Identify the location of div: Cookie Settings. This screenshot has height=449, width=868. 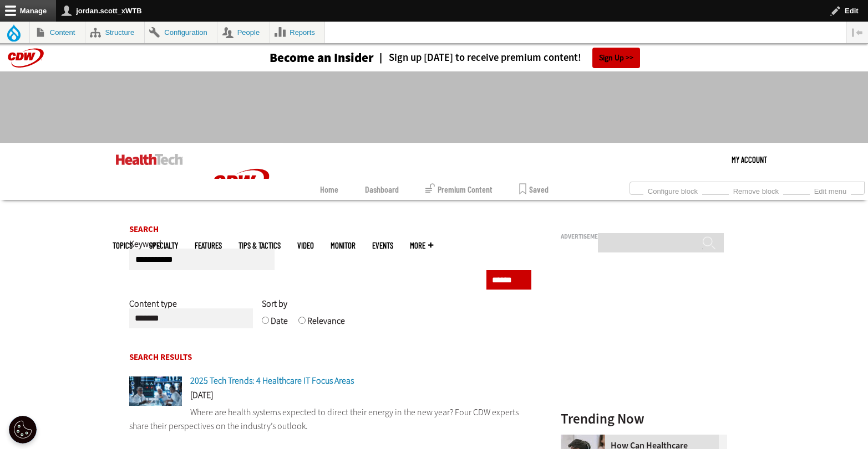
(22, 430).